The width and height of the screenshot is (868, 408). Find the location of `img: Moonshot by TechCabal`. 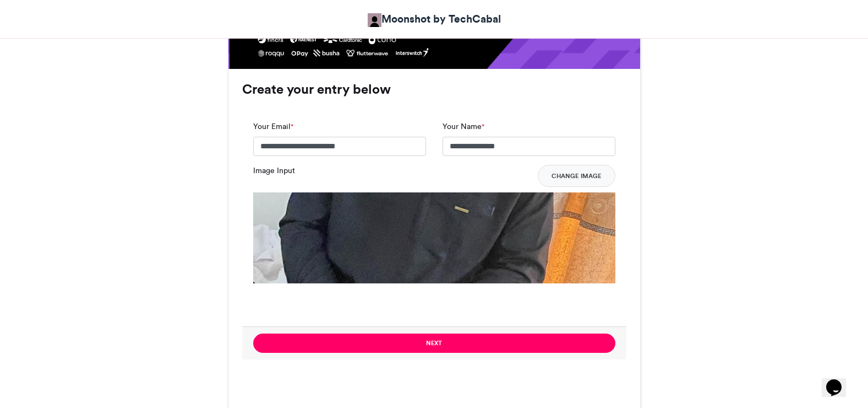

img: Moonshot by TechCabal is located at coordinates (375, 20).